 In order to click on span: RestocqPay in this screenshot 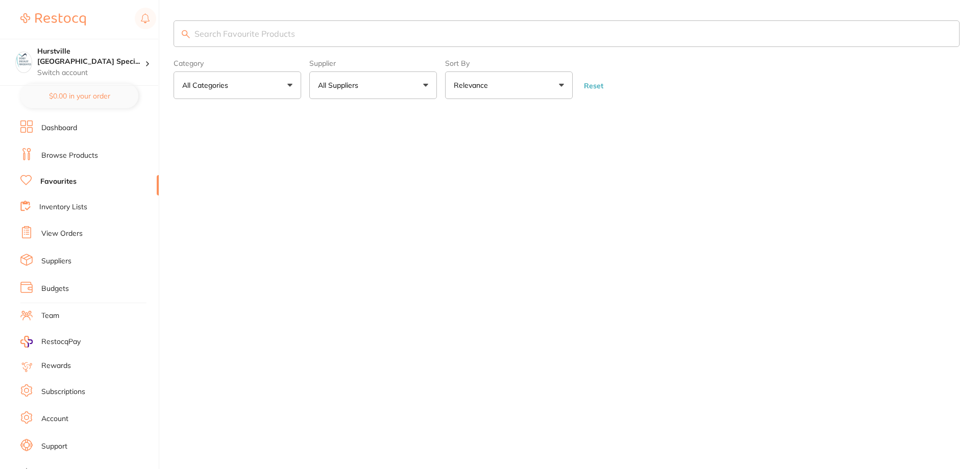, I will do `click(61, 342)`.